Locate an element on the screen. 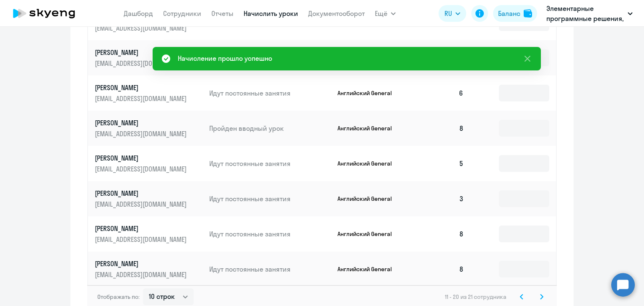 This screenshot has height=306, width=644. a: Балансbalance is located at coordinates (515, 13).